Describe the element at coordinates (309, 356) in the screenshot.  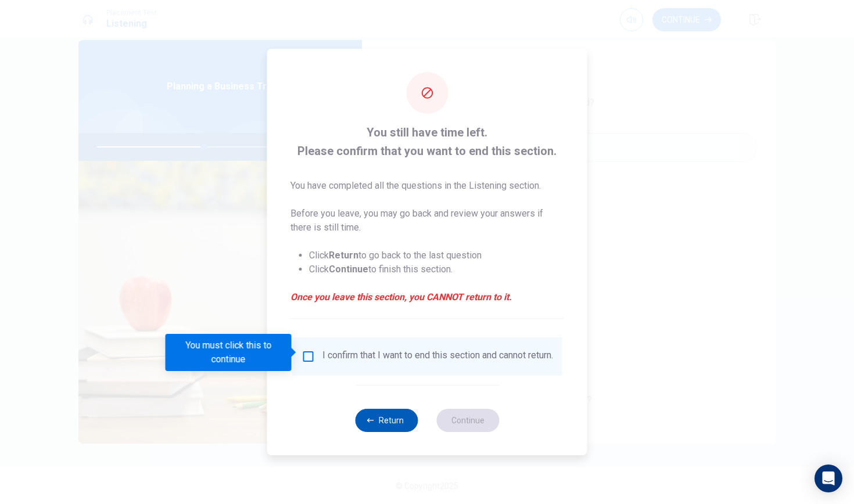
I see `span: You must click this to continue` at that location.